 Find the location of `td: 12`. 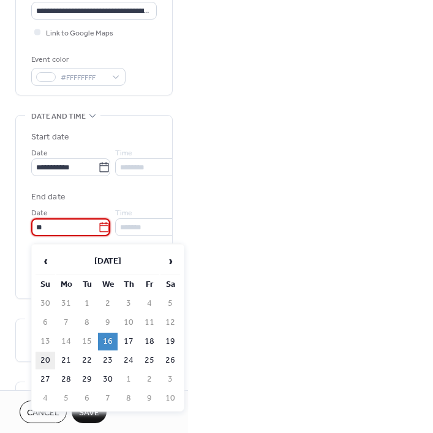

td: 12 is located at coordinates (170, 323).